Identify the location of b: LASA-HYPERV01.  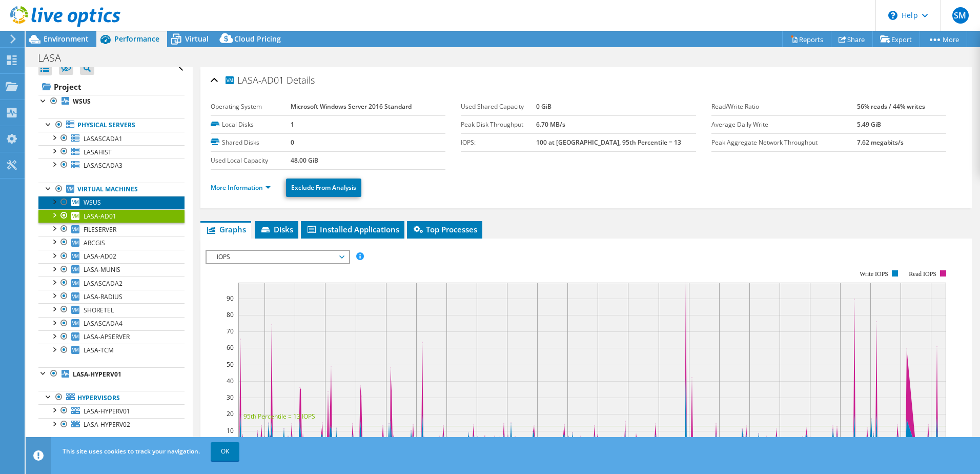
(97, 374).